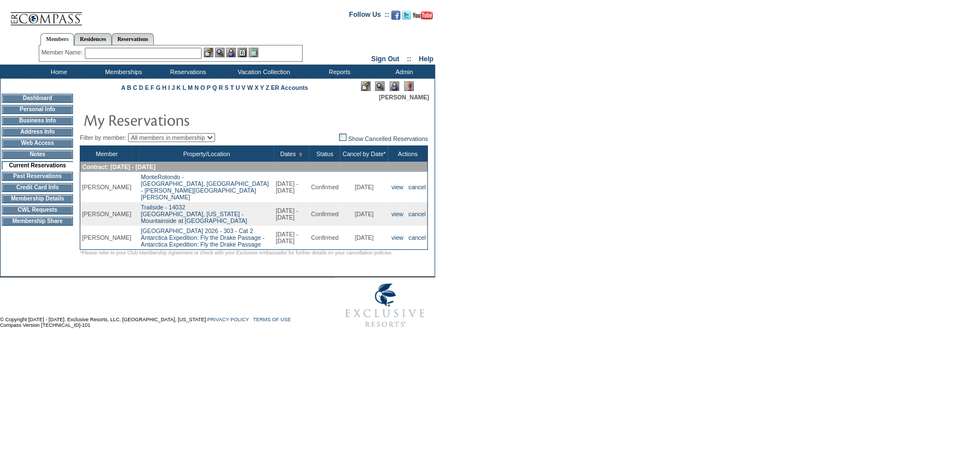 This screenshot has height=465, width=980. What do you see at coordinates (169, 88) in the screenshot?
I see `a: I` at bounding box center [169, 88].